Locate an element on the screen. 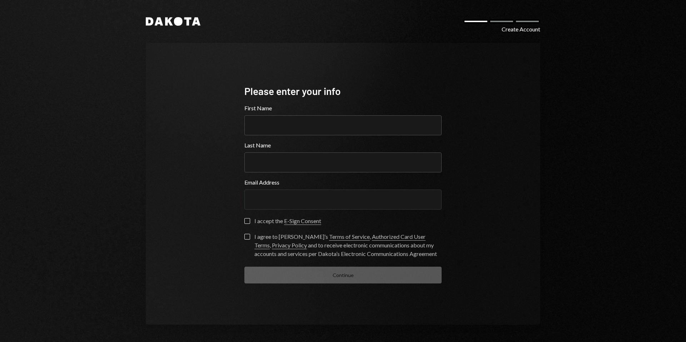 The image size is (686, 342). label: Last Name is located at coordinates (343, 145).